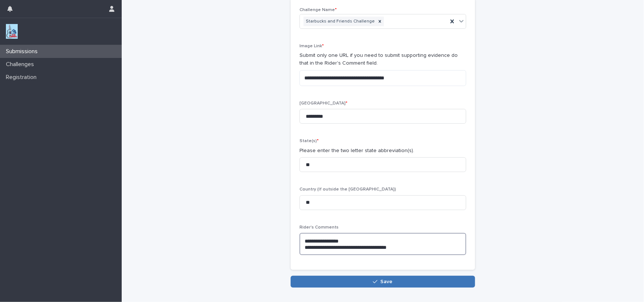  Describe the element at coordinates (23, 51) in the screenshot. I see `p: Submissions` at that location.